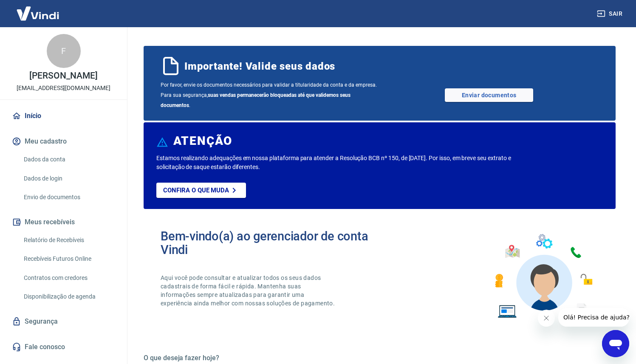 The image size is (636, 364). I want to click on img: Vindi, so click(38, 13).